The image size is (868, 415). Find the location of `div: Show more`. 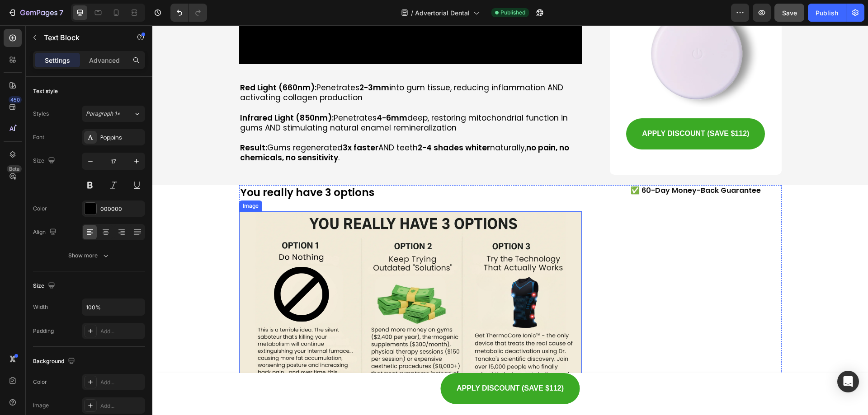

div: Show more is located at coordinates (89, 256).